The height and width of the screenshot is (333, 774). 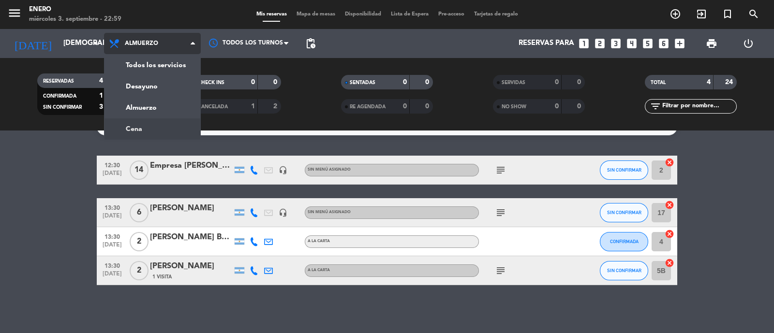 What do you see at coordinates (711, 44) in the screenshot?
I see `span: print` at bounding box center [711, 44].